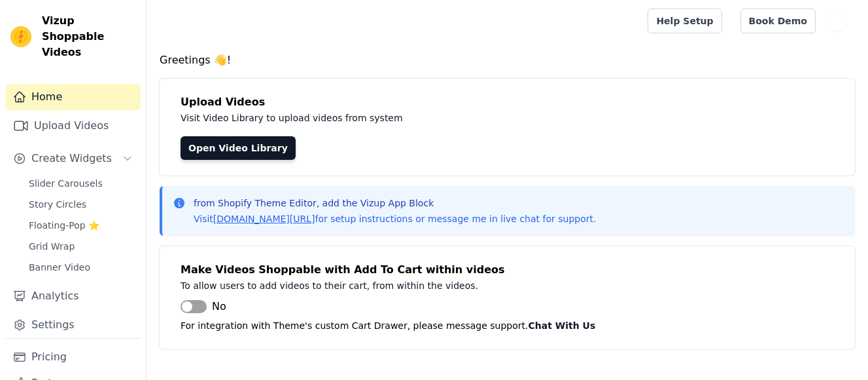  What do you see at coordinates (219, 307) in the screenshot?
I see `span: No` at bounding box center [219, 307].